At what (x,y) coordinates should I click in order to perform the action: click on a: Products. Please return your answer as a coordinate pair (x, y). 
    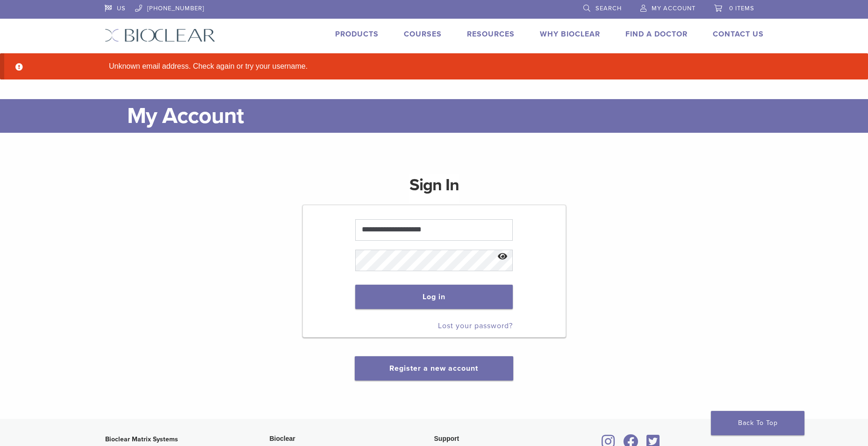
    Looking at the image, I should click on (357, 34).